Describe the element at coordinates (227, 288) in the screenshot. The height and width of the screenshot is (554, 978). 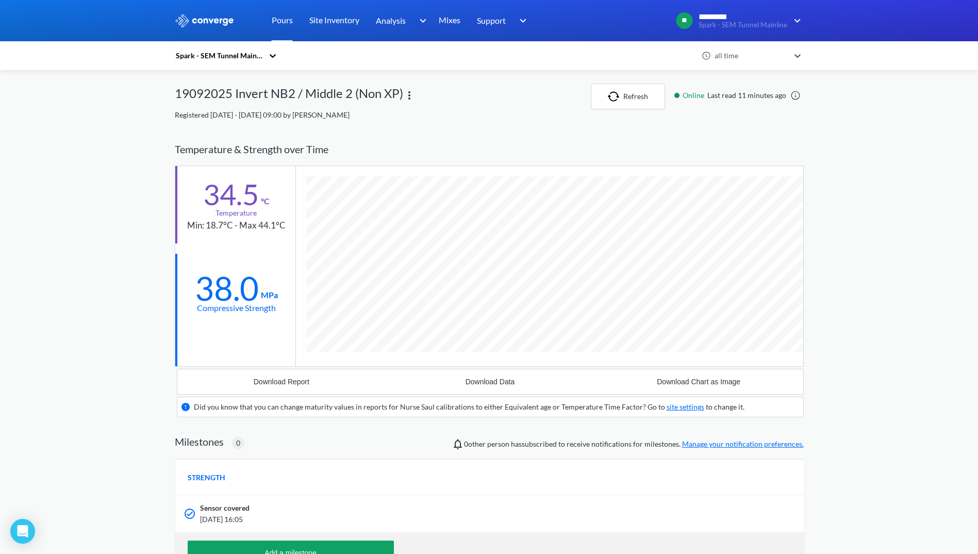
I see `div: 38.0` at that location.